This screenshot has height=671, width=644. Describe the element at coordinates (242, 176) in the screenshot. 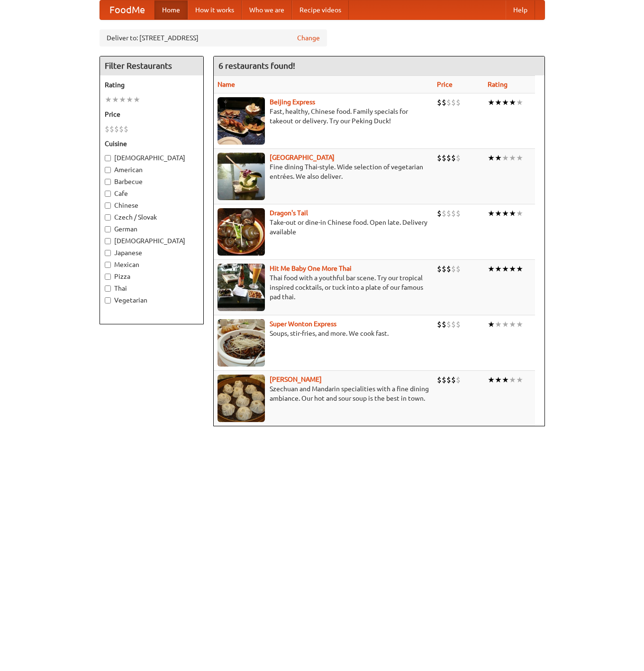

I see `img: satay.jpg` at that location.